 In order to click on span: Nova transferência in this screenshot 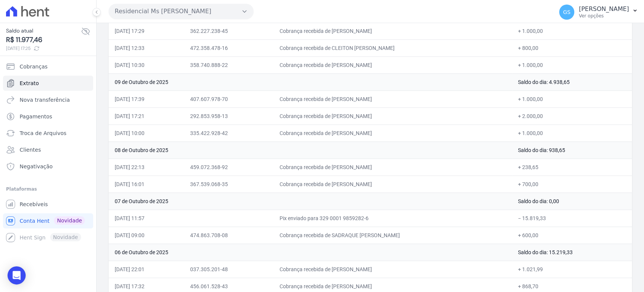, I will do `click(45, 100)`.